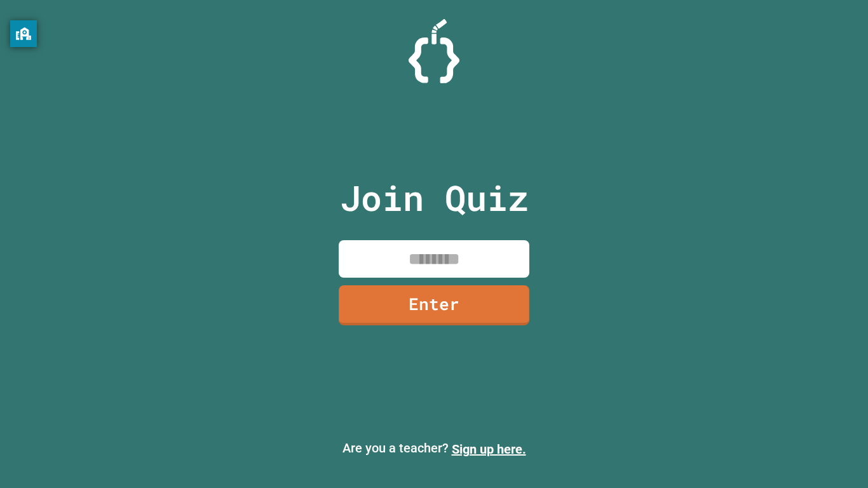 Image resolution: width=868 pixels, height=488 pixels. I want to click on a: Sign up here., so click(488, 450).